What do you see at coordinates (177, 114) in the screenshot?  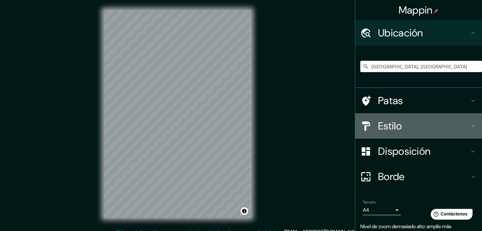 I see `canvas: Mapa` at bounding box center [177, 114].